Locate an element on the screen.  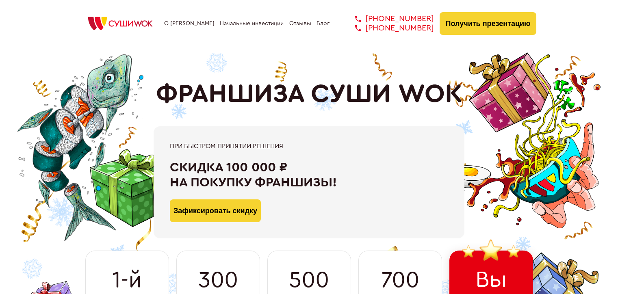
span: 700 is located at coordinates (401, 281).